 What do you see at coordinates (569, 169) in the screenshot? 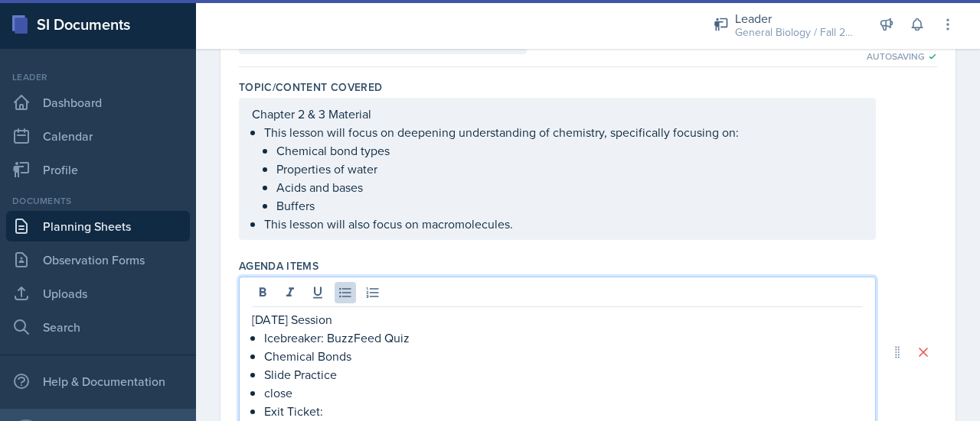
I see `p: Properties of water` at bounding box center [569, 169].